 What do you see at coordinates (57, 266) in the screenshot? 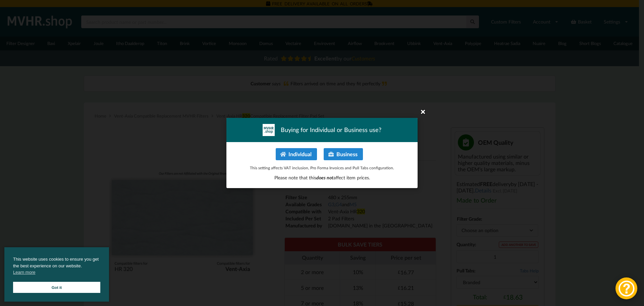
I see `span: This website uses cookies to ensure you get the best experience on our website.` at bounding box center [57, 266].